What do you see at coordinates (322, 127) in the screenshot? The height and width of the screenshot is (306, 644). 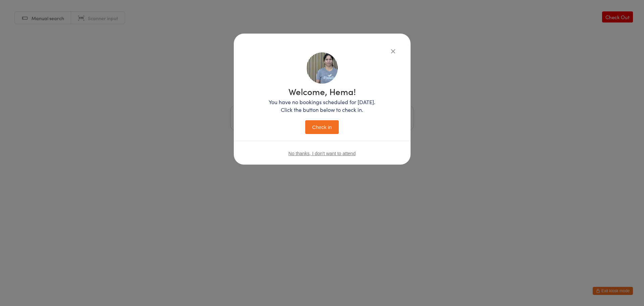 I see `button: Check in` at bounding box center [322, 127].